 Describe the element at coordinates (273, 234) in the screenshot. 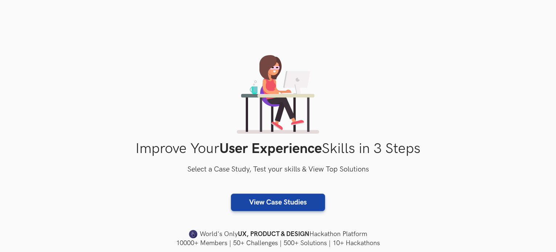

I see `strong: UX, PRODUCT & DESIGN` at that location.